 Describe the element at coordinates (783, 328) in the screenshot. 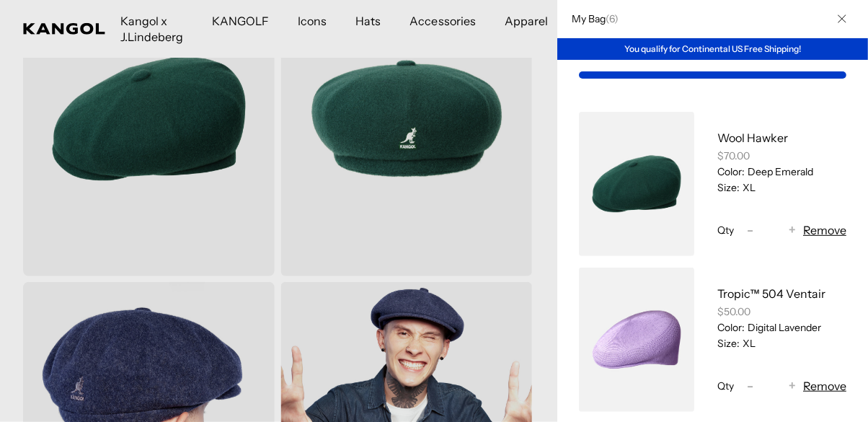

I see `dd: Digital Lavender` at that location.